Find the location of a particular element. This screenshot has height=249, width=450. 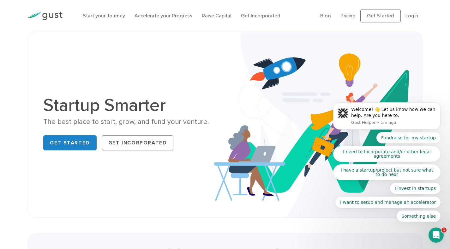

button: Quick reply: I want to setup and manage an accelerator is located at coordinates (64, 199).